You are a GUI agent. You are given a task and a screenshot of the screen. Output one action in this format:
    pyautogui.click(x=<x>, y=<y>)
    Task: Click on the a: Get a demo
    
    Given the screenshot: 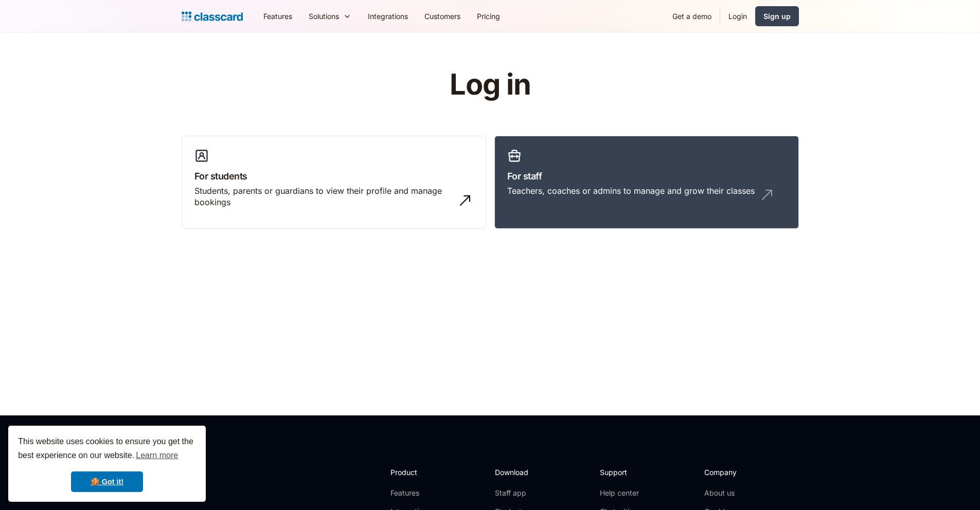 What is the action you would take?
    pyautogui.click(x=692, y=16)
    